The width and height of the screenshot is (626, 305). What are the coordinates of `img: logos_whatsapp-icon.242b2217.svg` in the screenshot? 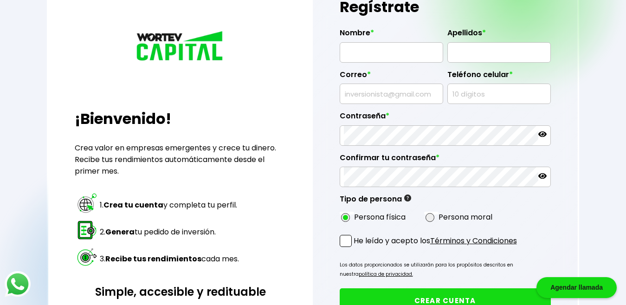 It's located at (18, 284).